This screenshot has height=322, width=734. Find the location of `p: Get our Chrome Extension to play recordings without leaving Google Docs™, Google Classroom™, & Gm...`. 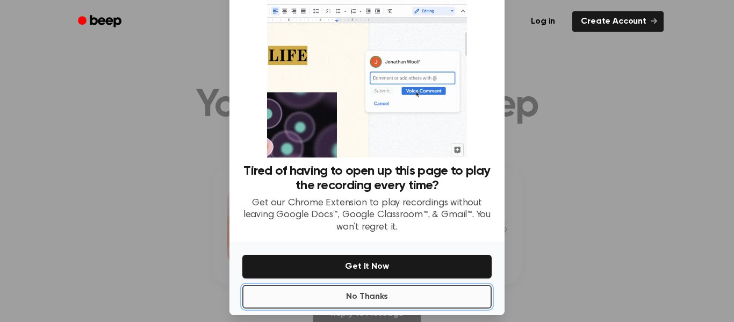

p: Get our Chrome Extension to play recordings without leaving Google Docs™, Google Classroom™, & Gm... is located at coordinates (367, 215).